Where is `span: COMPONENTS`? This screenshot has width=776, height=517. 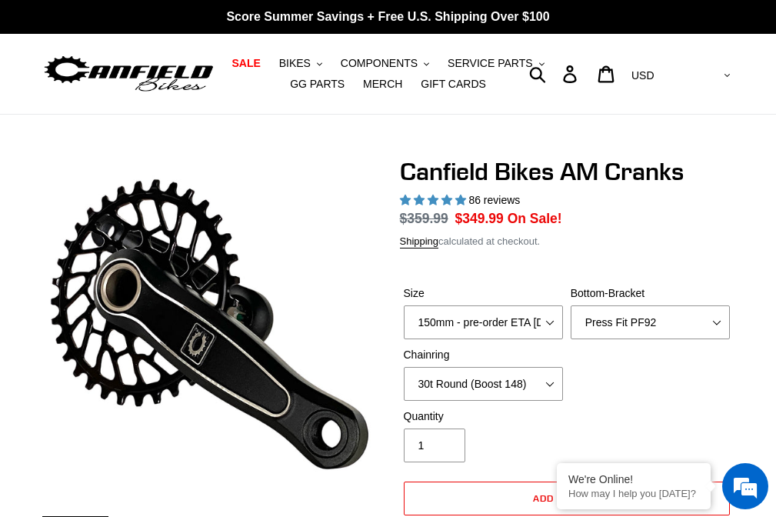 span: COMPONENTS is located at coordinates (379, 63).